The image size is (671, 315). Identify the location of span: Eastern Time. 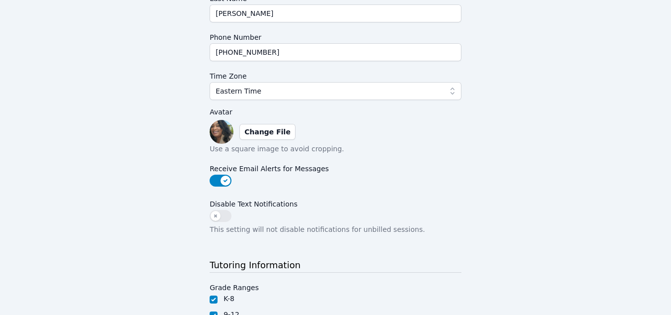
(239, 91).